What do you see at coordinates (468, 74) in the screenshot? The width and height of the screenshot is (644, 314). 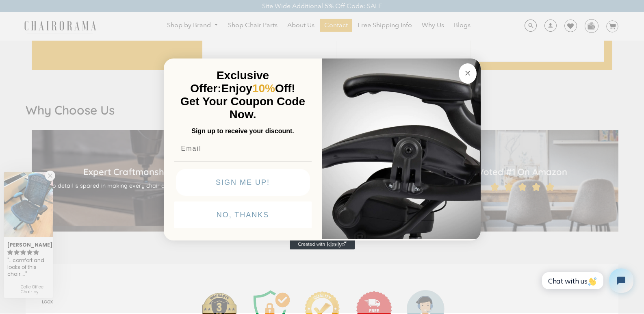 I see `button: Close dialog` at bounding box center [468, 74].